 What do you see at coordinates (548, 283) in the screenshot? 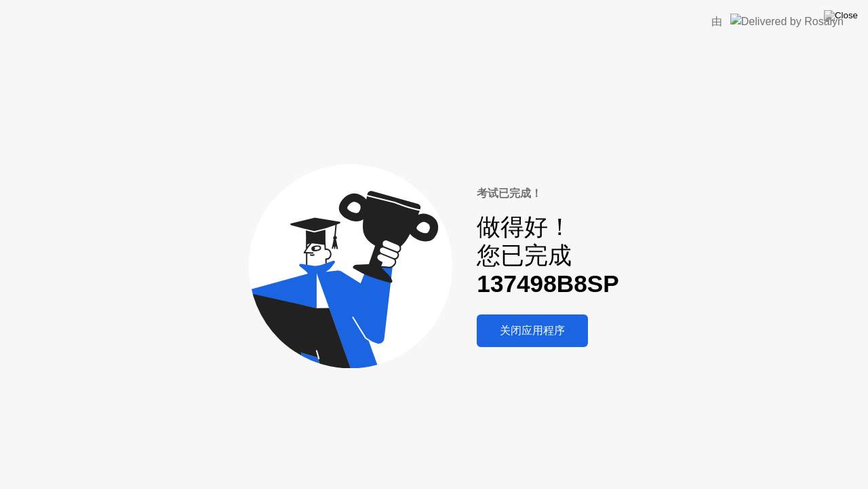
I see `b: 137498B8SP` at bounding box center [548, 283].